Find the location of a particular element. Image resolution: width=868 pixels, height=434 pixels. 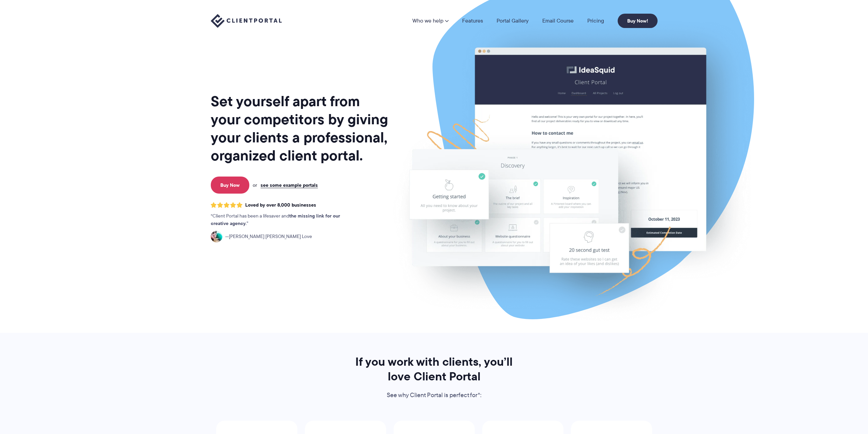

h2: If you work with clients, you’ll love Client Portal is located at coordinates (434, 369).